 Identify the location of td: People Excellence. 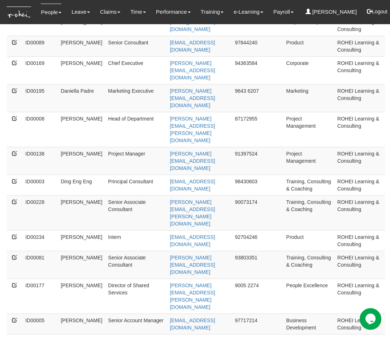
(309, 296).